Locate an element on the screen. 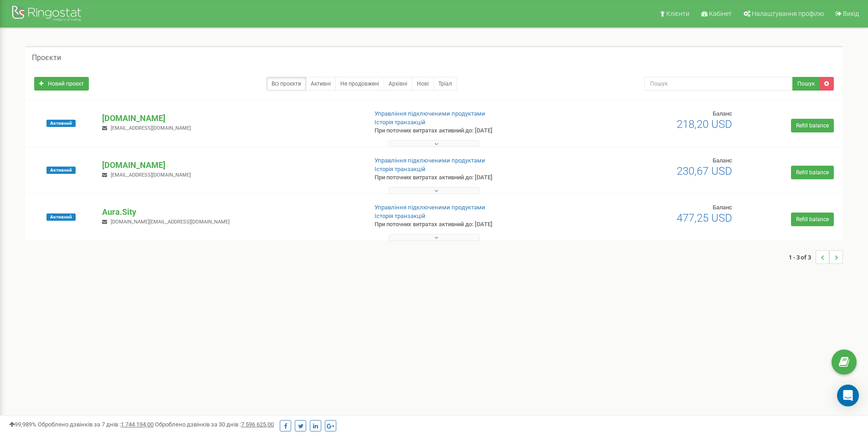 This screenshot has height=436, width=868. a: Тріал is located at coordinates (446, 84).